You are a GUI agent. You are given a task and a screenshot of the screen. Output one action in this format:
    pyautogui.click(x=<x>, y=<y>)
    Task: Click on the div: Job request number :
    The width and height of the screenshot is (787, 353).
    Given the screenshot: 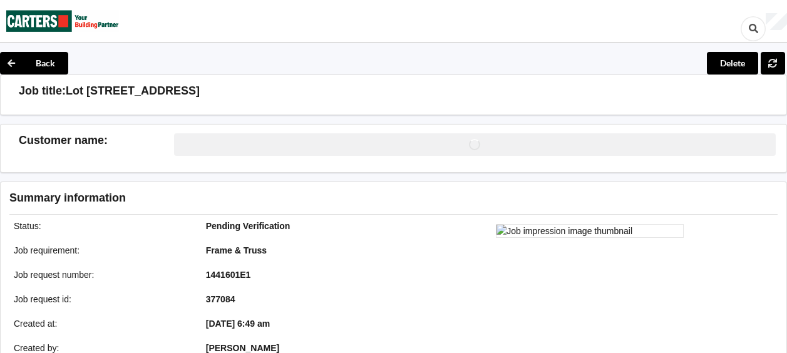 What is the action you would take?
    pyautogui.click(x=101, y=275)
    